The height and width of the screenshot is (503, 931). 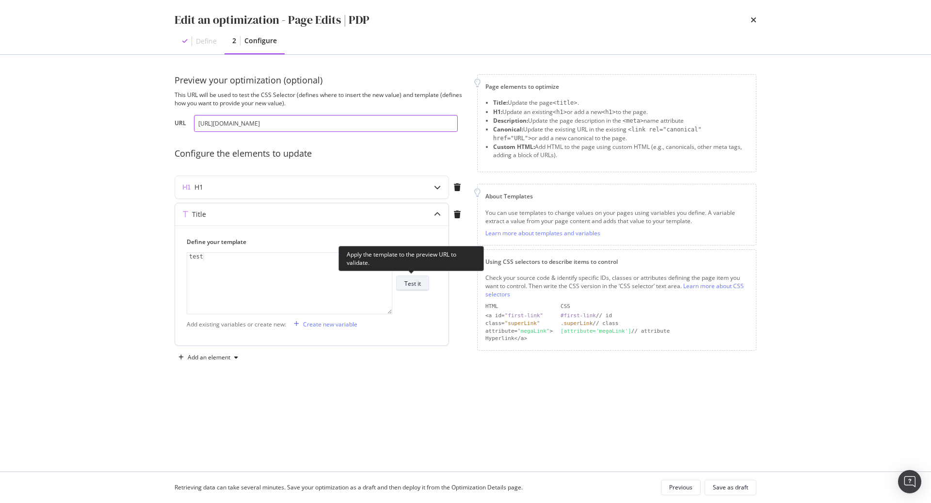 What do you see at coordinates (320, 81) in the screenshot?
I see `div: Preview your optimization (optional)` at bounding box center [320, 81].